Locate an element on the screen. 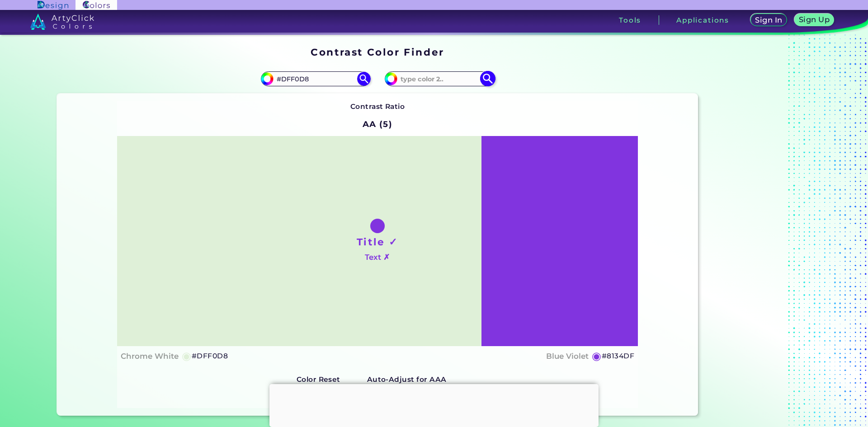  h5: #DFF0D8 is located at coordinates (210, 356).